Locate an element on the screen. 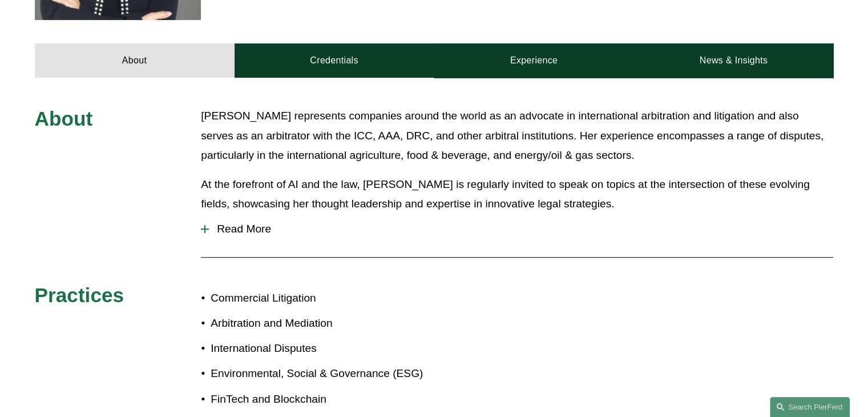 The width and height of the screenshot is (868, 417). p: Commercial Litigation is located at coordinates (322, 299).